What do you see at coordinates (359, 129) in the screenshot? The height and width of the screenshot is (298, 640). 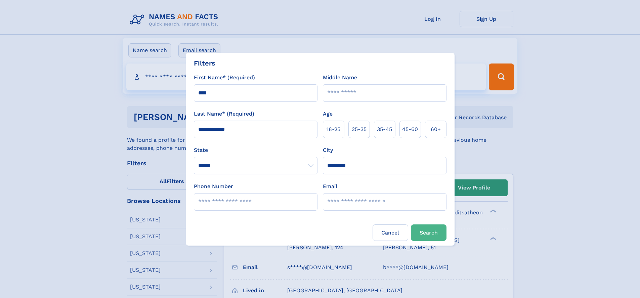 I see `span: 25‑35` at bounding box center [359, 129].